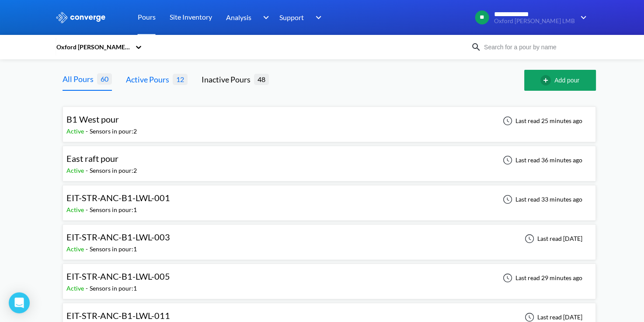 Image resolution: width=644 pixels, height=322 pixels. What do you see at coordinates (19, 303) in the screenshot?
I see `div: Open Intercom Messenger` at bounding box center [19, 303].